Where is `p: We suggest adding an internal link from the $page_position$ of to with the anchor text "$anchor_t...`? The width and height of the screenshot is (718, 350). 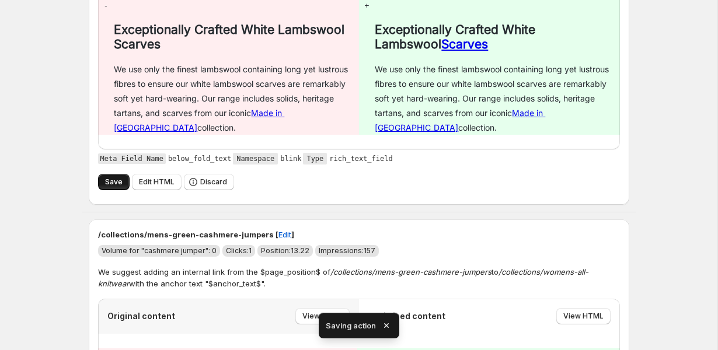 p: We suggest adding an internal link from the $page_position$ of to with the anchor text "$anchor_t... is located at coordinates (359, 278).